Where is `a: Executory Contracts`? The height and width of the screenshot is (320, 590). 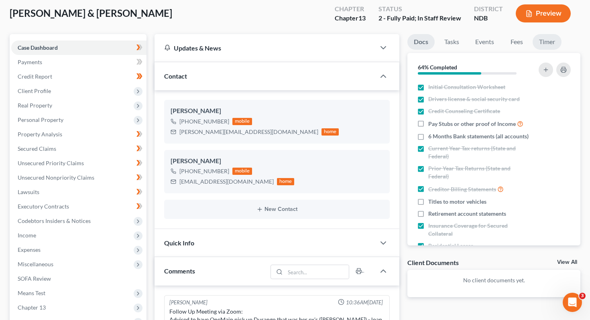 a: Executory Contracts is located at coordinates (79, 207).